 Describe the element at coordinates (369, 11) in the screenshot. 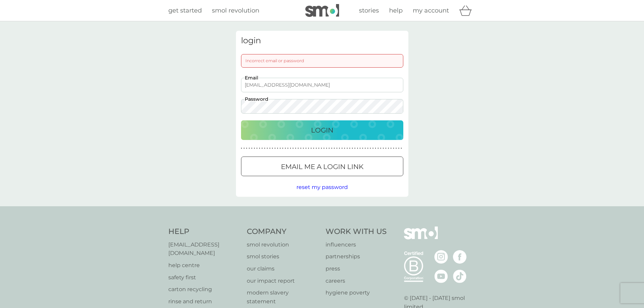

I see `a: stories` at that location.